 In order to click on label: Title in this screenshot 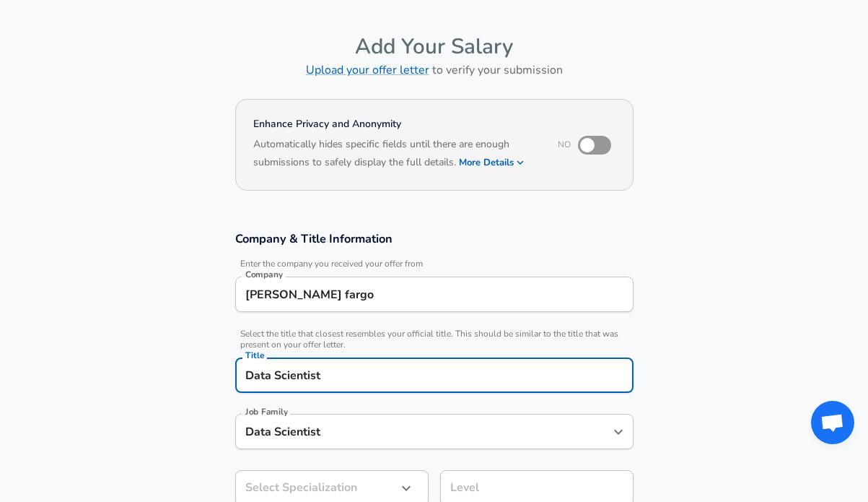, I will do `click(255, 356)`.